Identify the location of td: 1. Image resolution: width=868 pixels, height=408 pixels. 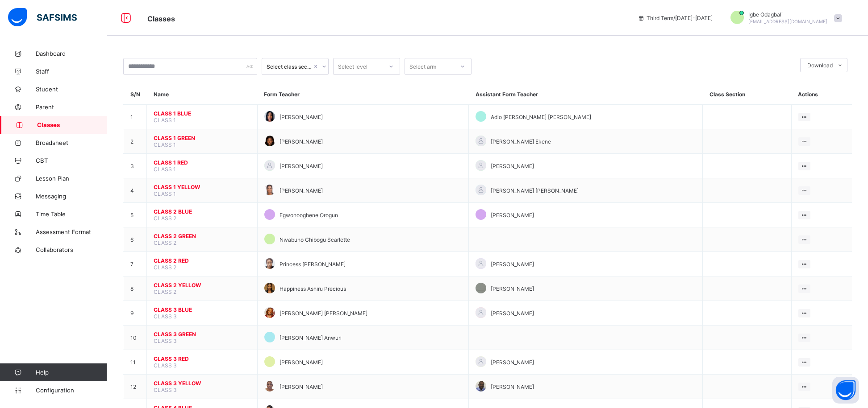
(136, 117).